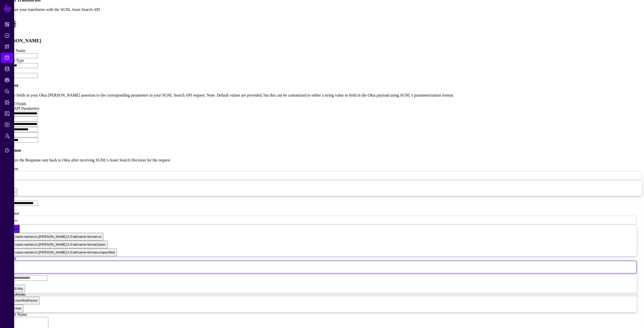 The width and height of the screenshot is (644, 328). What do you see at coordinates (7, 9) in the screenshot?
I see `a: SGNL` at bounding box center [7, 9].